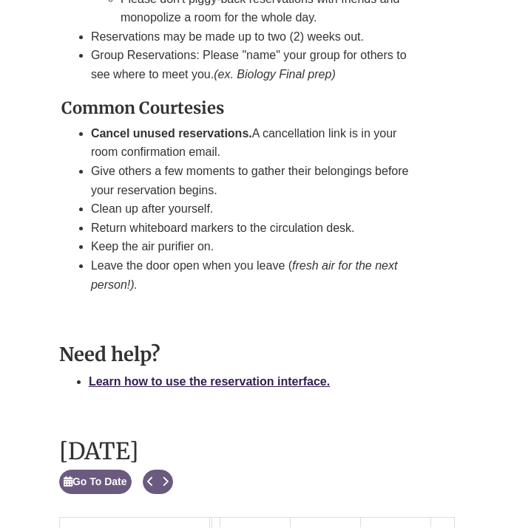 Image resolution: width=514 pixels, height=528 pixels. What do you see at coordinates (274, 74) in the screenshot?
I see `em: (ex. Biology Final prep)` at bounding box center [274, 74].